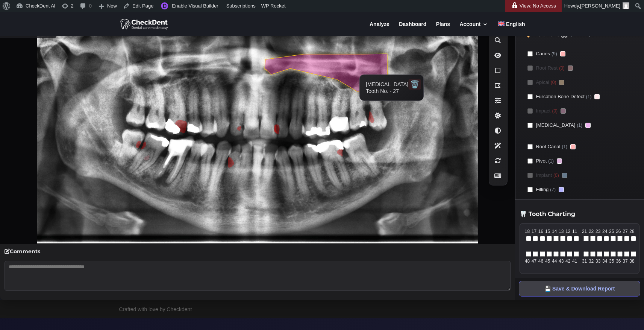 The width and height of the screenshot is (644, 330). I want to click on span: 35, so click(612, 261).